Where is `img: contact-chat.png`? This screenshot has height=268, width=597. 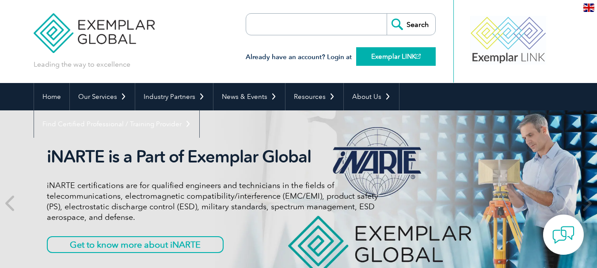
img: contact-chat.png is located at coordinates (563, 235).